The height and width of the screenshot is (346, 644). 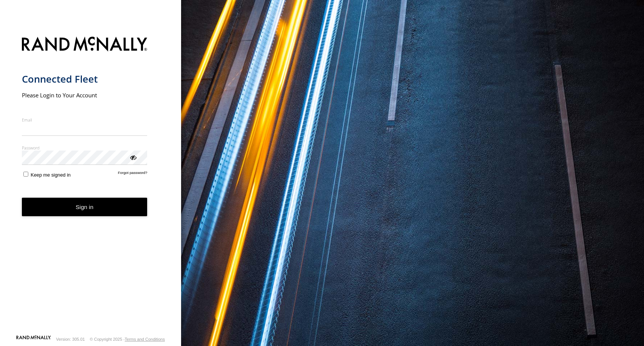 I want to click on button: Sign in, so click(x=85, y=207).